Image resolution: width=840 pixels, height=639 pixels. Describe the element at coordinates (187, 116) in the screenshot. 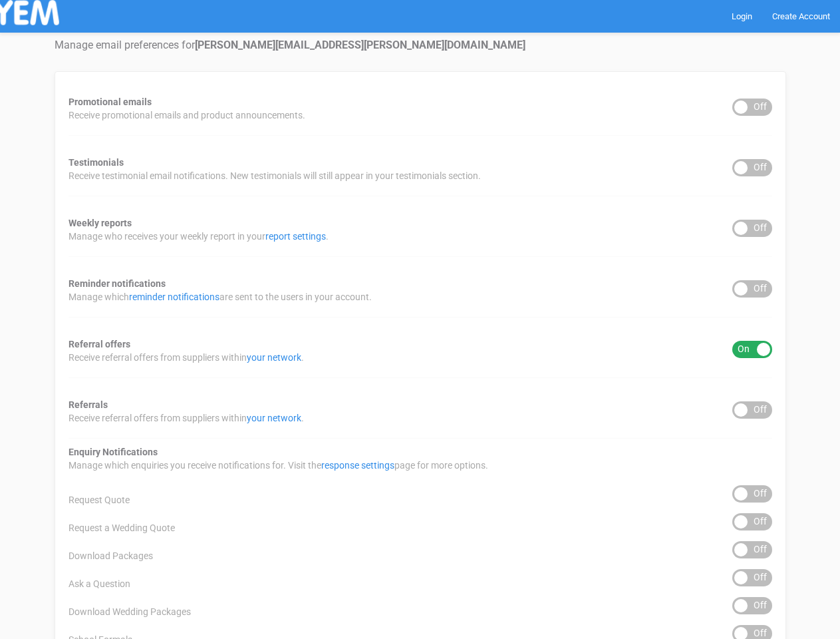

I see `span: Receive promotional emails and product announcements.` at that location.